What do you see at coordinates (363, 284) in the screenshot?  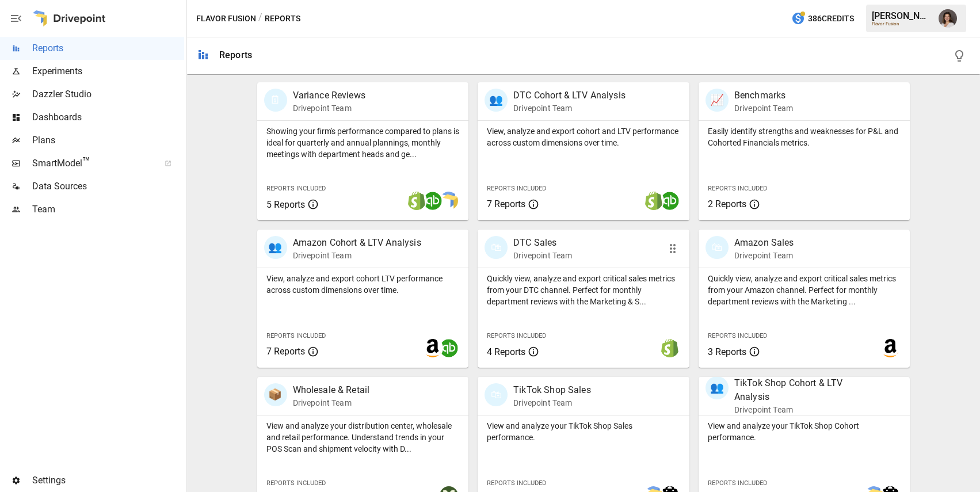 I see `p: View, analyze and export cohort LTV performance across custom dimensions over time.` at bounding box center [363, 284].